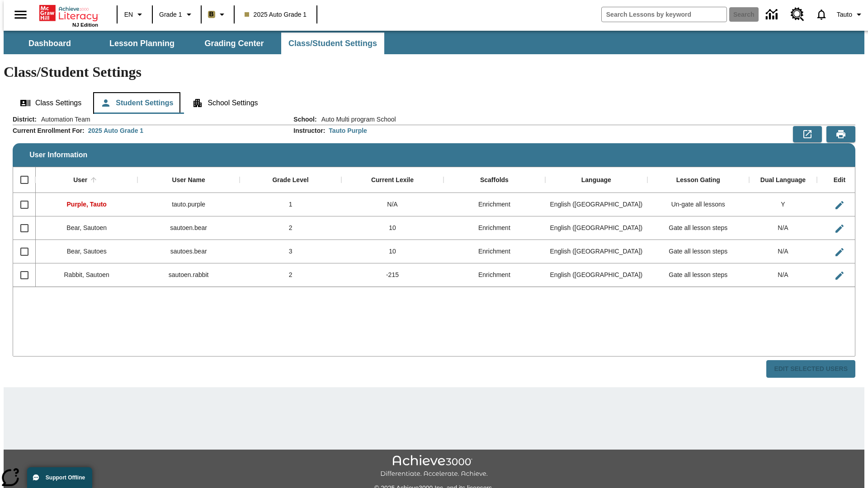 This screenshot has height=488, width=868. I want to click on div: sautoes.bear, so click(188, 252).